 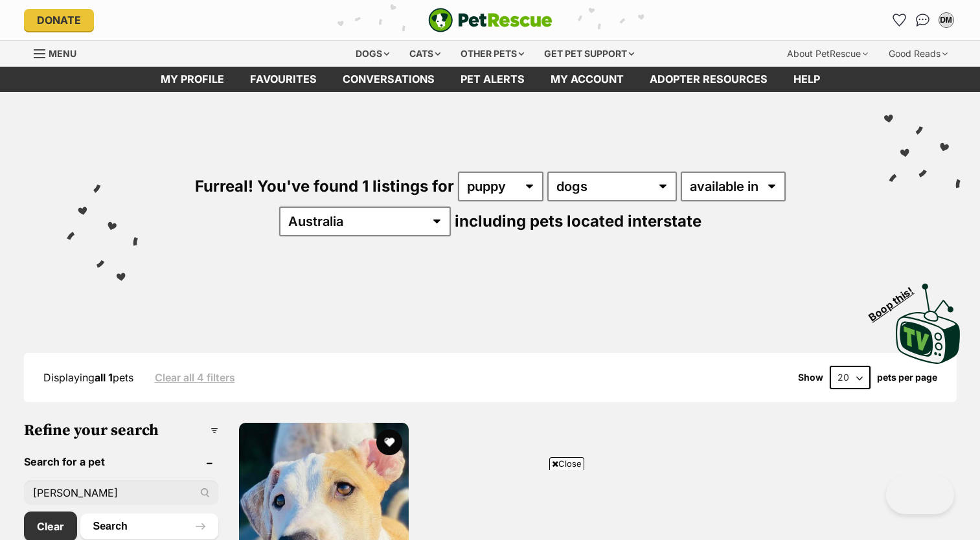 What do you see at coordinates (709, 79) in the screenshot?
I see `a: Adopter resources` at bounding box center [709, 79].